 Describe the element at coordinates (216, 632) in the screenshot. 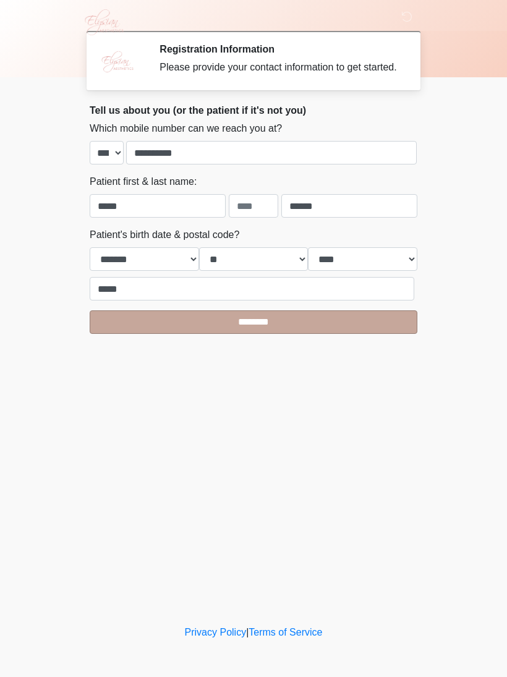

I see `a: Privacy Policy` at that location.